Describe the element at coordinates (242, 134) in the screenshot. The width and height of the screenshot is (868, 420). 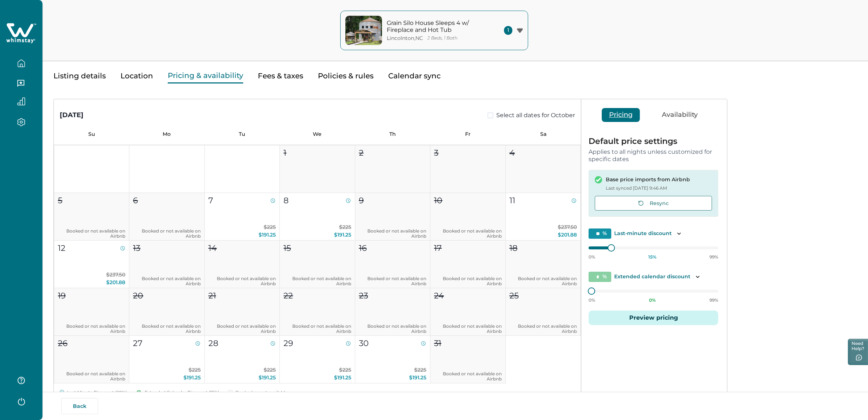
I see `p: Tu` at that location.